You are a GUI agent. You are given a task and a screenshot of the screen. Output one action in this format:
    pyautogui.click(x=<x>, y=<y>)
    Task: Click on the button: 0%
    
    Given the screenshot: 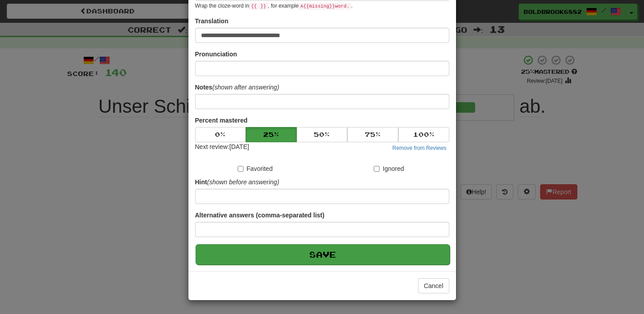 What is the action you would take?
    pyautogui.click(x=221, y=135)
    